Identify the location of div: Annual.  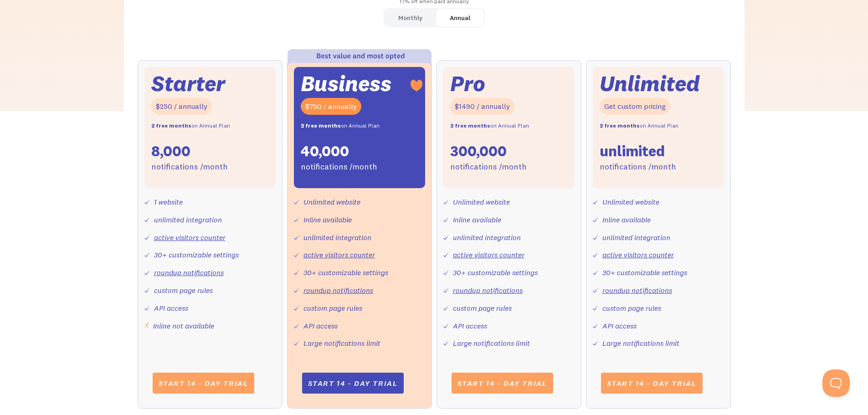
(460, 18).